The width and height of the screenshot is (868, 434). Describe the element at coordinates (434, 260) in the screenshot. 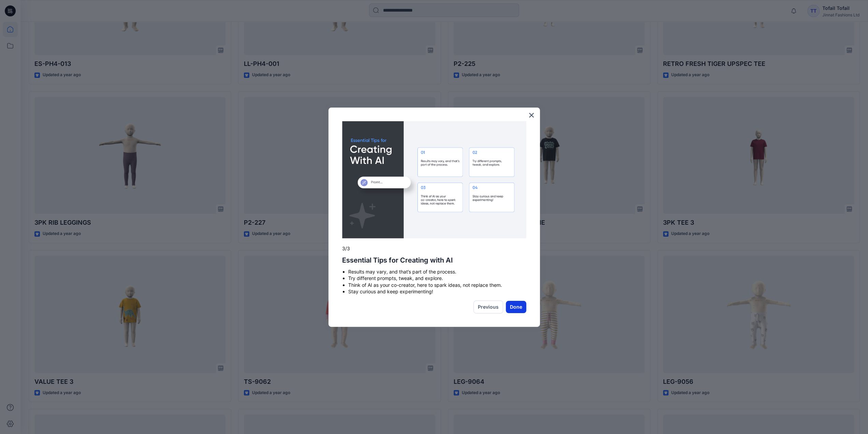

I see `h2: Essential Tips for Creating with AI` at that location.